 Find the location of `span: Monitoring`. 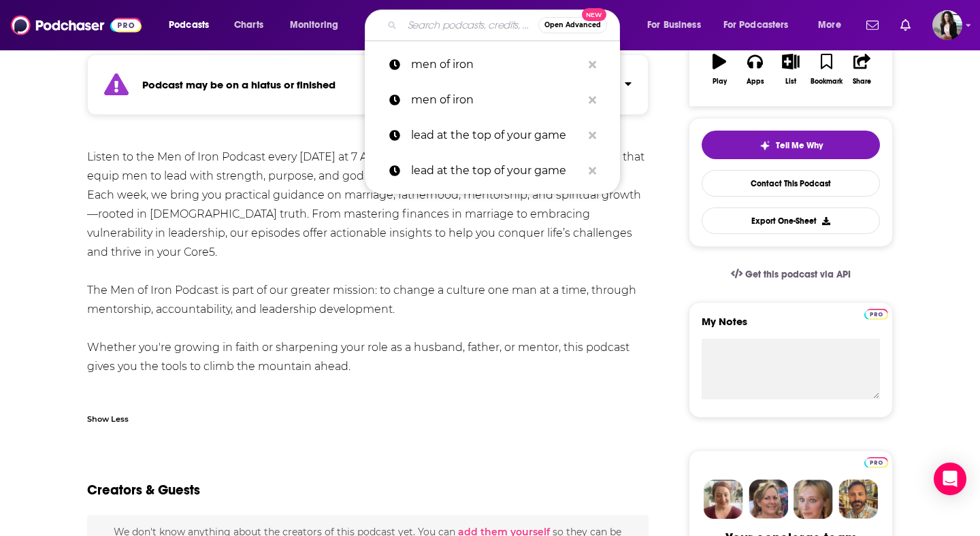

span: Monitoring is located at coordinates (314, 25).